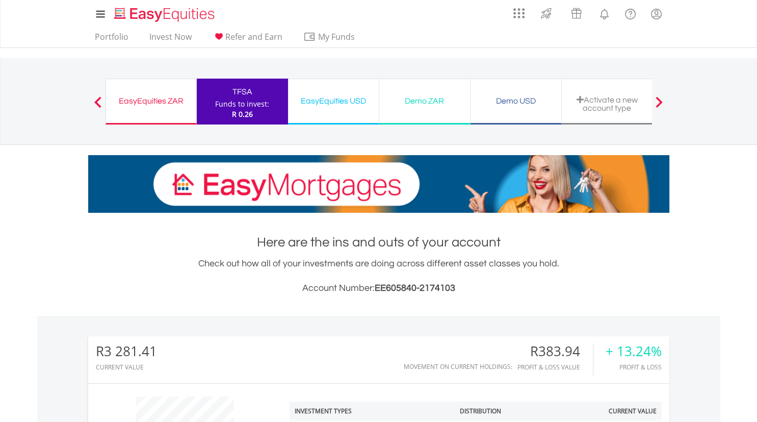 The width and height of the screenshot is (757, 422). Describe the element at coordinates (425, 101) in the screenshot. I see `div: Demo ZAR` at that location.